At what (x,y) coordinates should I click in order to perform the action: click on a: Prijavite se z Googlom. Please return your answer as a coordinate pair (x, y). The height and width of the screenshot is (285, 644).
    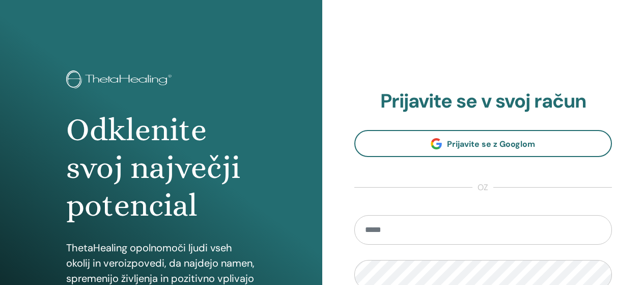
    Looking at the image, I should click on (483, 144).